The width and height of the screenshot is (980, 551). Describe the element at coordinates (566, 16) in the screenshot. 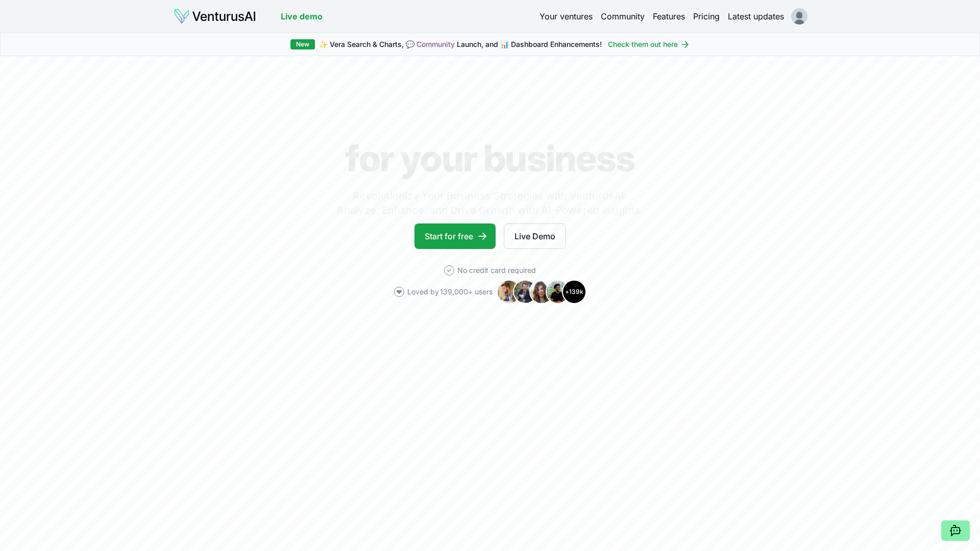

I see `a: Your ventures` at that location.